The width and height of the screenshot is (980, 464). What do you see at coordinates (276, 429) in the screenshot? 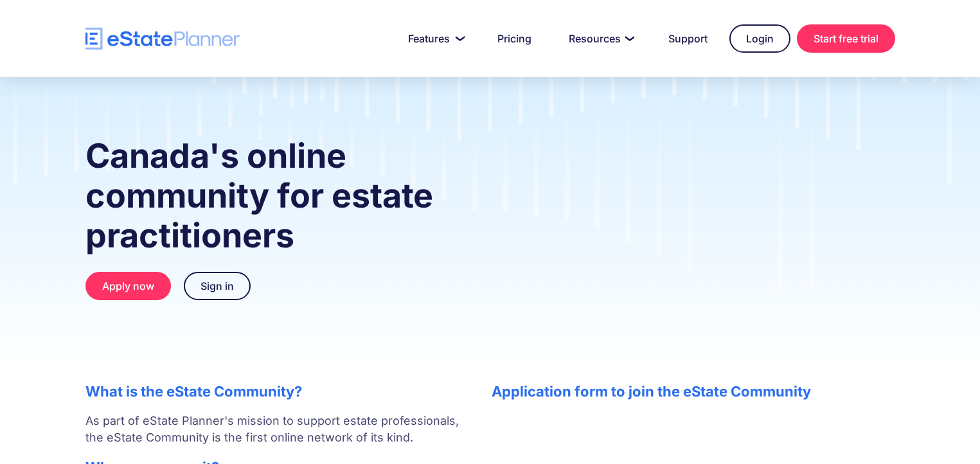
I see `p: As part of eState Planner's mission to support estate professionals, the eState Community is the ...` at bounding box center [276, 429].